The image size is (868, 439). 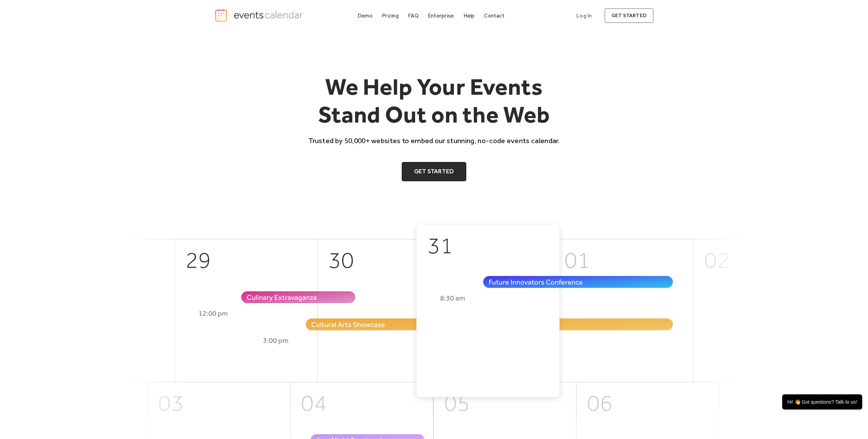 What do you see at coordinates (495, 15) in the screenshot?
I see `a: Contact` at bounding box center [495, 15].